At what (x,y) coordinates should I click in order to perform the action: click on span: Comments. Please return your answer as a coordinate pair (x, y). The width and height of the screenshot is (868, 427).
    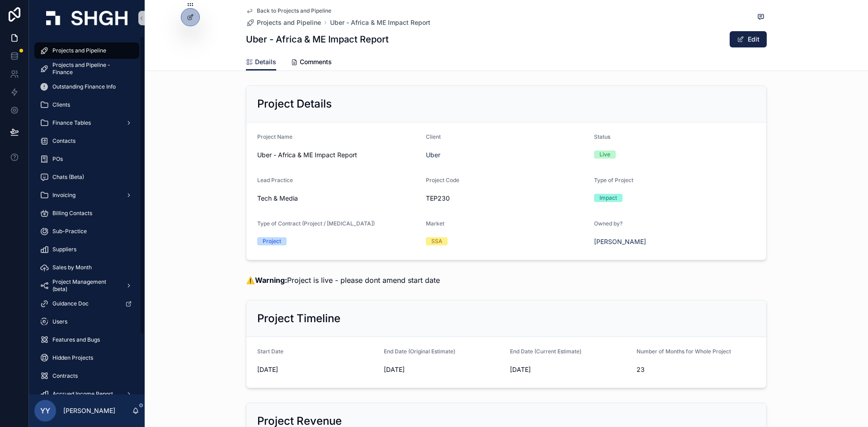
    Looking at the image, I should click on (315, 62).